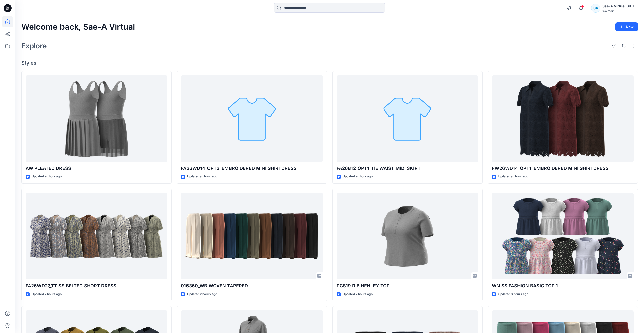 This screenshot has height=333, width=644. I want to click on p: FA26B12_OPT1_TIE WAIST MIDI SKIRT, so click(407, 168).